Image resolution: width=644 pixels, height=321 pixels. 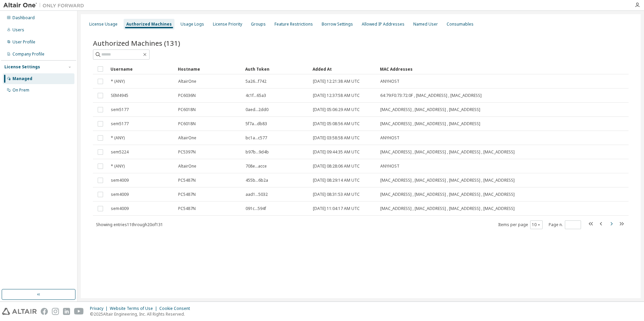 I want to click on span: 0aed...2dd0, so click(x=257, y=110).